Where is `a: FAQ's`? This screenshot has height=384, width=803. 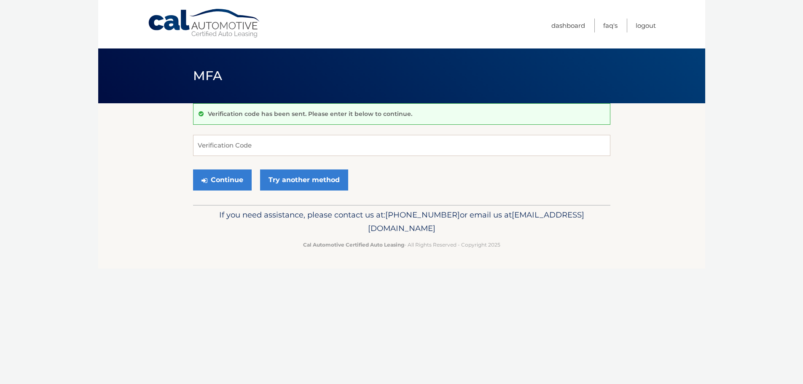 a: FAQ's is located at coordinates (610, 25).